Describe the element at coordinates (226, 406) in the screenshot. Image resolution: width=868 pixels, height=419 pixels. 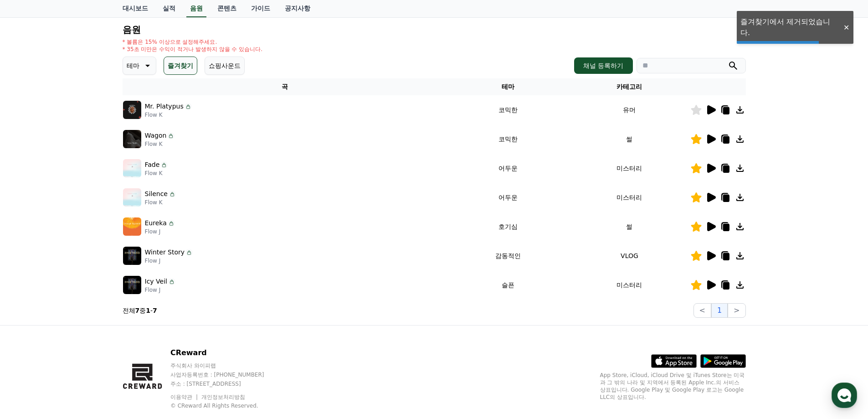
I see `p: © CReward All Rights Reserved.` at that location.